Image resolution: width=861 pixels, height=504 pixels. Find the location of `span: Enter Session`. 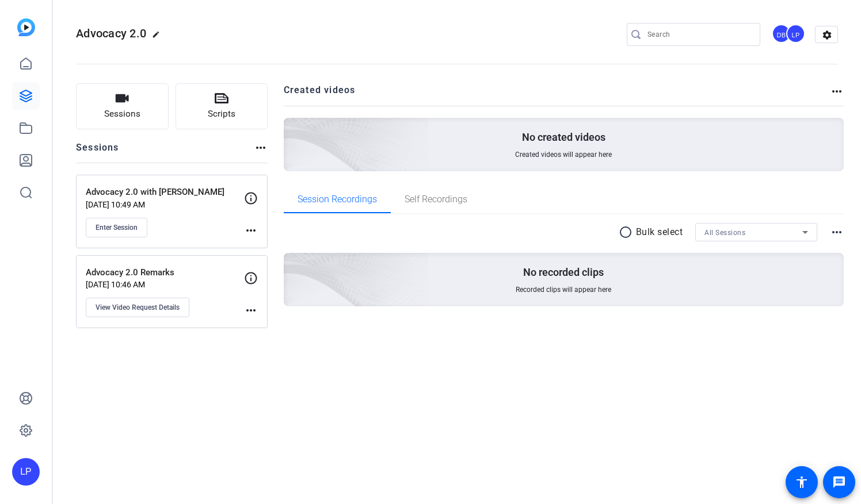

span: Enter Session is located at coordinates (116, 228).